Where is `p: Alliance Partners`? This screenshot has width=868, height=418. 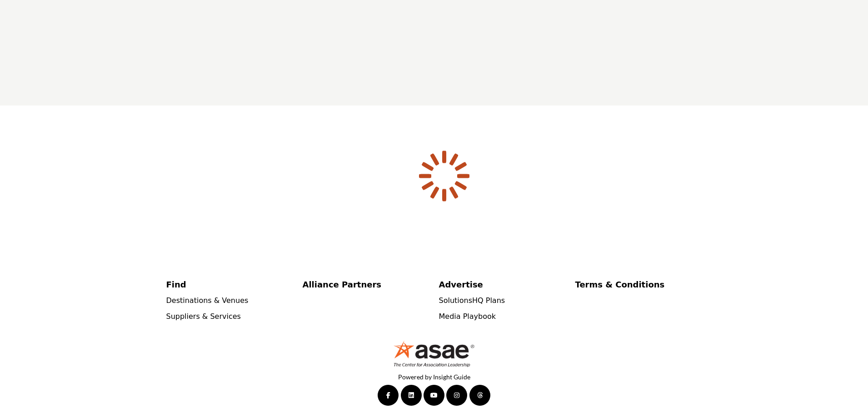 p: Alliance Partners is located at coordinates (366, 285).